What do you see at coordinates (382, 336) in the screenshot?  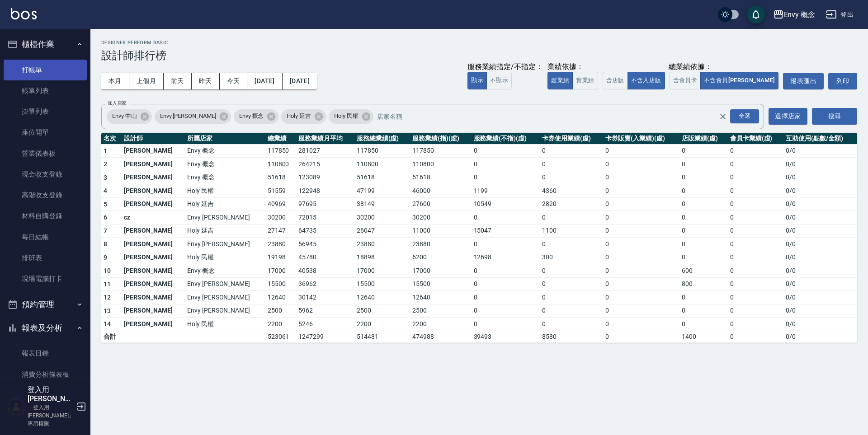 I see `td: 514481` at bounding box center [382, 336].